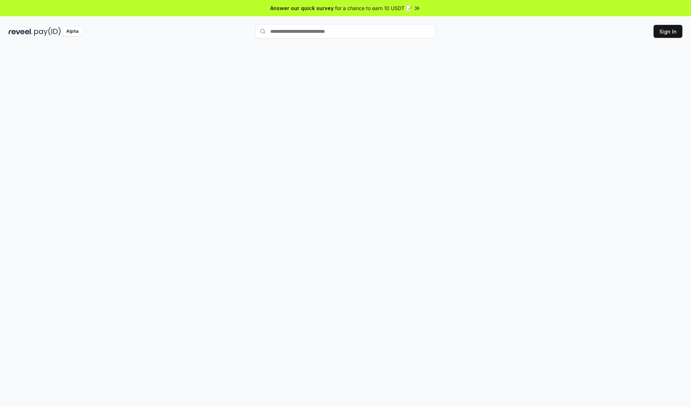  I want to click on img: pay_id, so click(48, 31).